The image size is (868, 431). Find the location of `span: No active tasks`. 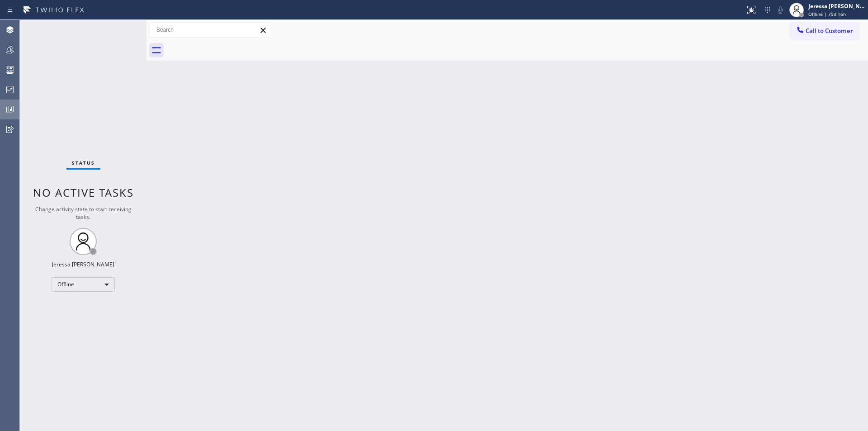

span: No active tasks is located at coordinates (84, 192).